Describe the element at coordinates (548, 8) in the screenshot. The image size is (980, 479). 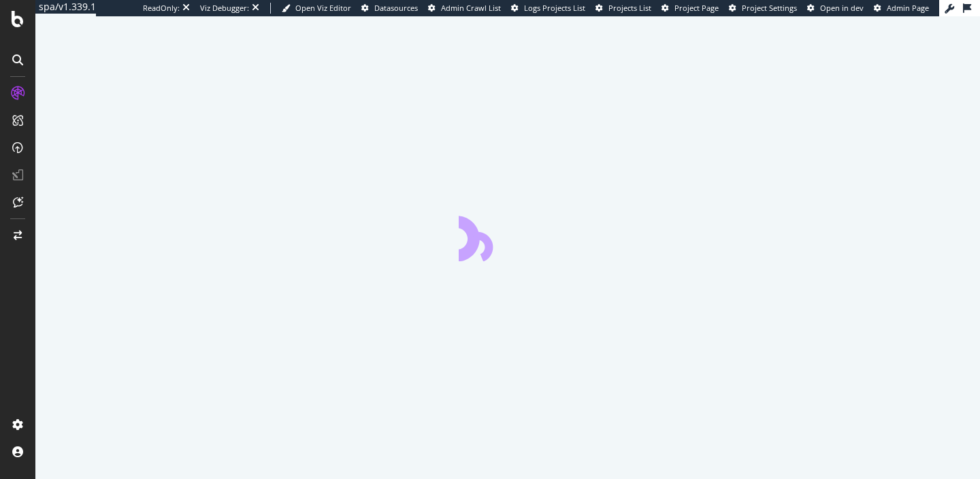
I see `a: Logs Projects List` at that location.